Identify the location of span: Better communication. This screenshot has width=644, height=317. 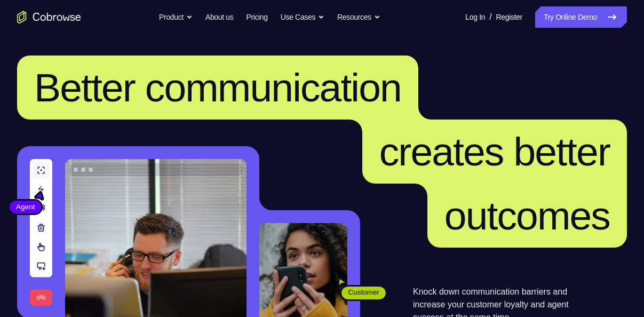
(218, 87).